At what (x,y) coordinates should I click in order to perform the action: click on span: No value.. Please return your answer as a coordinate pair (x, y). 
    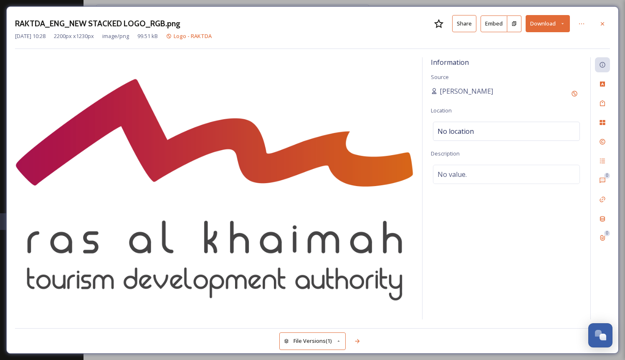
    Looking at the image, I should click on (452, 174).